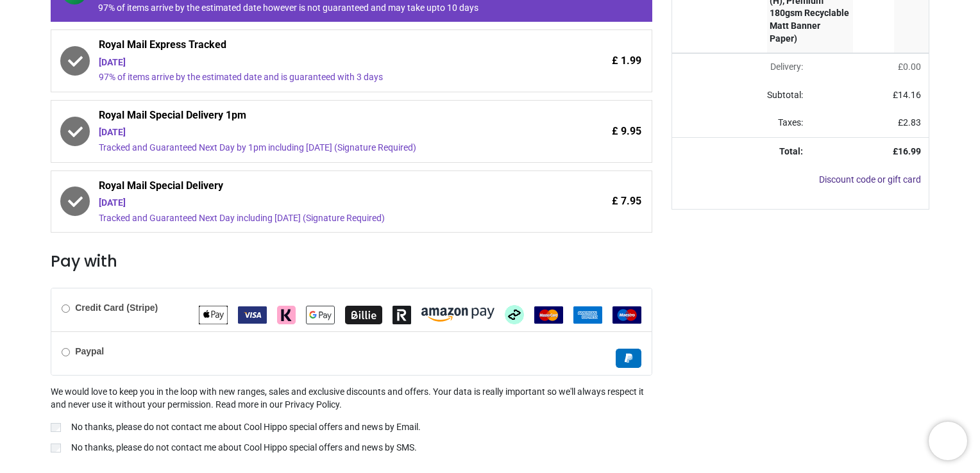 The width and height of the screenshot is (980, 473). I want to click on div: We would love to keep you in the loop with new ranges, sales and exclusive discounts and offers. ..., so click(352, 421).